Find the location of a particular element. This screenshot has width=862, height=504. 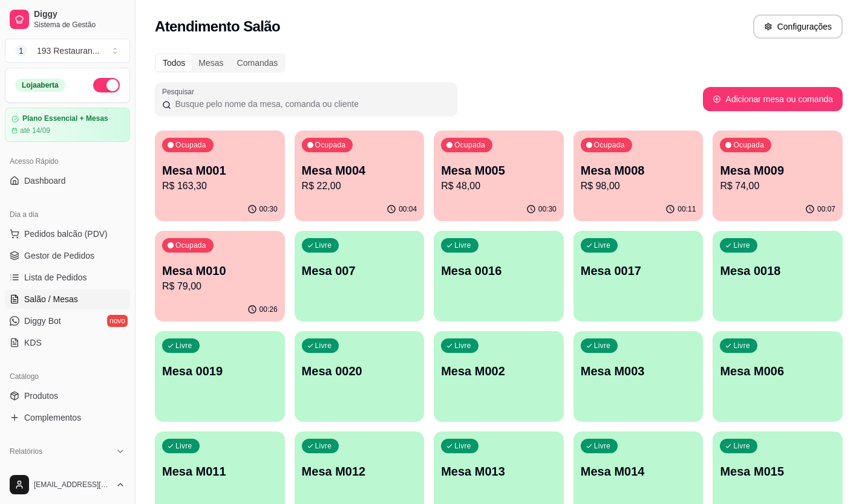

button: Select a team is located at coordinates (67, 51).